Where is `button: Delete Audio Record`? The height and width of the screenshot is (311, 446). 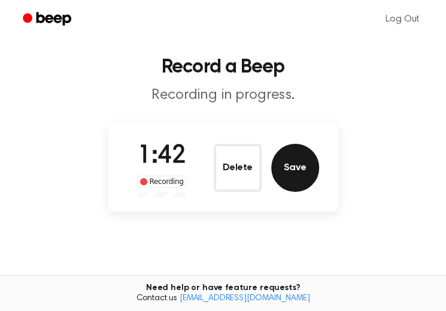 button: Delete Audio Record is located at coordinates (238, 168).